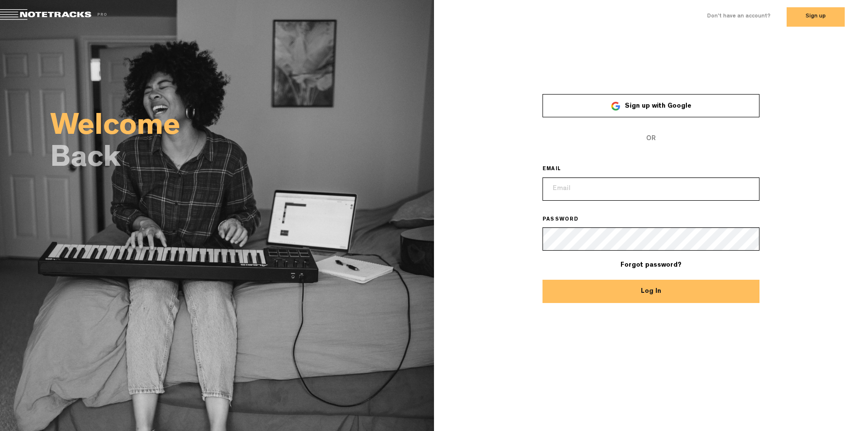 The height and width of the screenshot is (431, 868). Describe the element at coordinates (739, 17) in the screenshot. I see `label: Don't have an account?` at that location.